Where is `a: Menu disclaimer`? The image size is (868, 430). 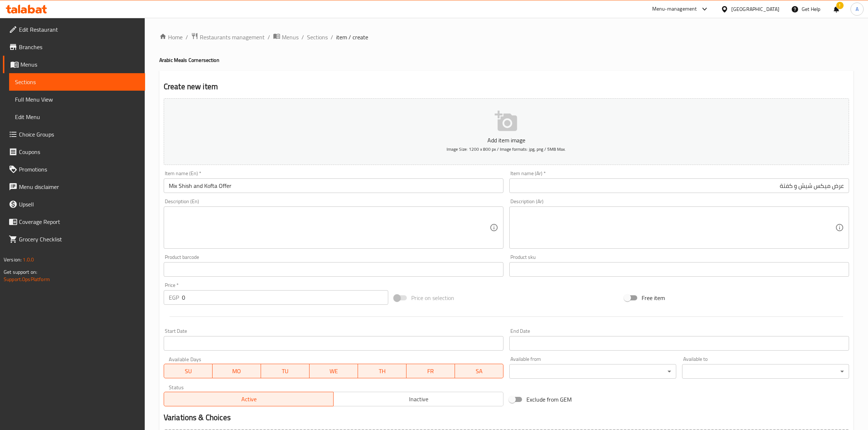 a: Menu disclaimer is located at coordinates (74, 187).